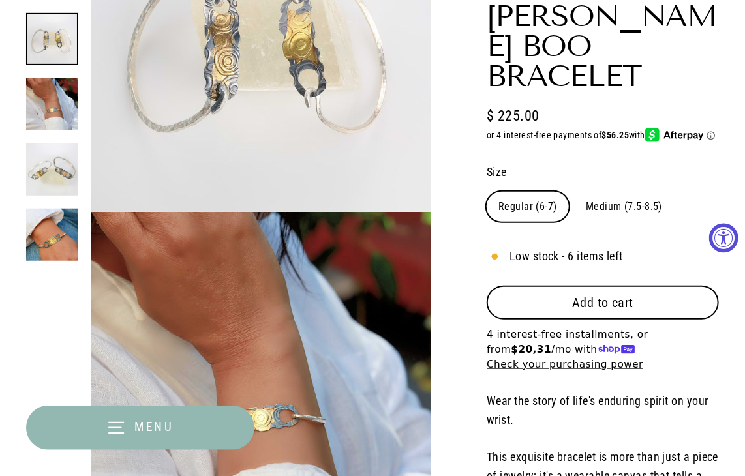  I want to click on label: Regular (6-7), so click(528, 207).